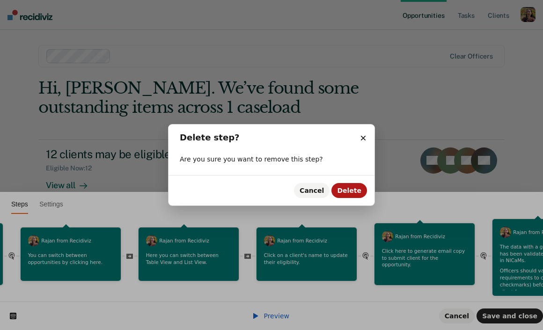 This screenshot has width=543, height=330. I want to click on button: Delete, so click(349, 190).